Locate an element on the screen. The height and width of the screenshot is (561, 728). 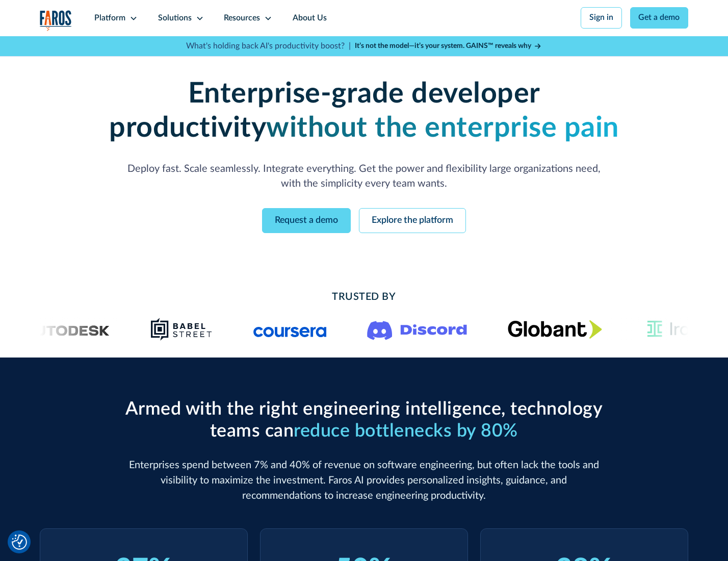
img: Revisit consent button is located at coordinates (19, 542).